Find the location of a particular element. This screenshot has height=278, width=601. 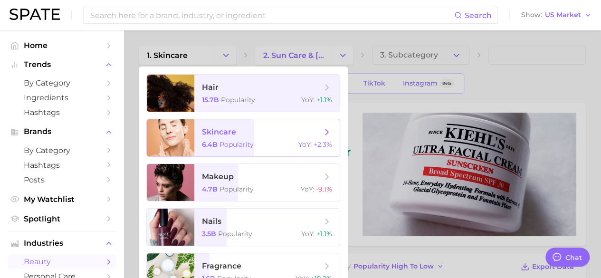

span: My Watchlist is located at coordinates (62, 199).